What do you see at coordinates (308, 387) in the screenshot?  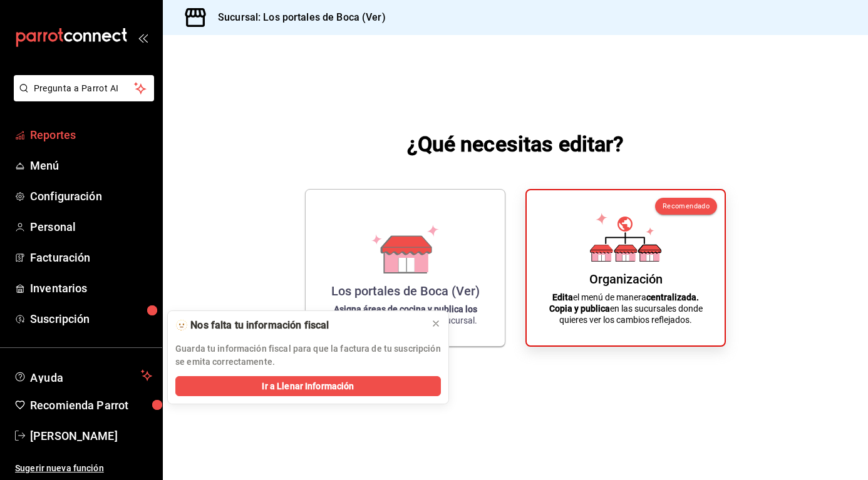 I see `button: Ir a Llenar Información` at bounding box center [308, 387].